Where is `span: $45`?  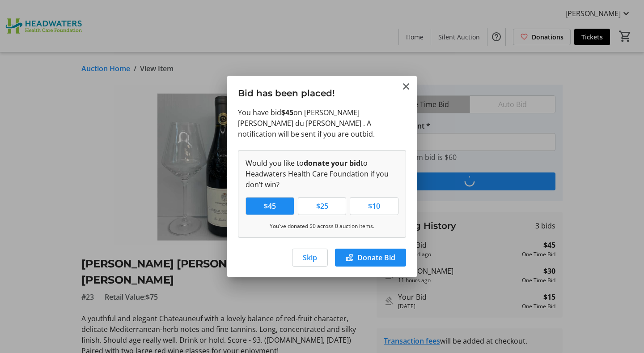
span: $45 is located at coordinates (269, 206).